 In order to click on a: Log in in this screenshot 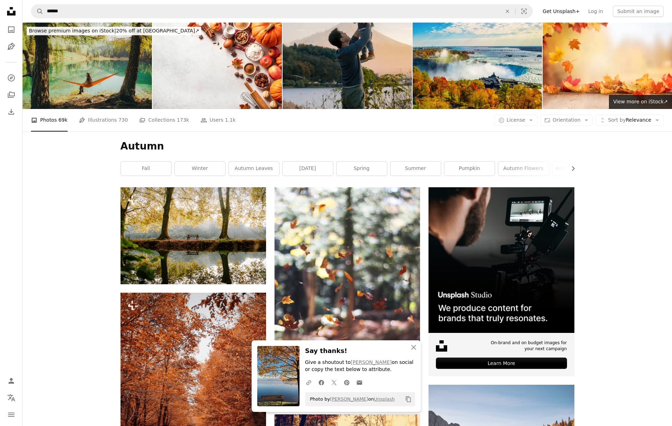, I will do `click(595, 11)`.